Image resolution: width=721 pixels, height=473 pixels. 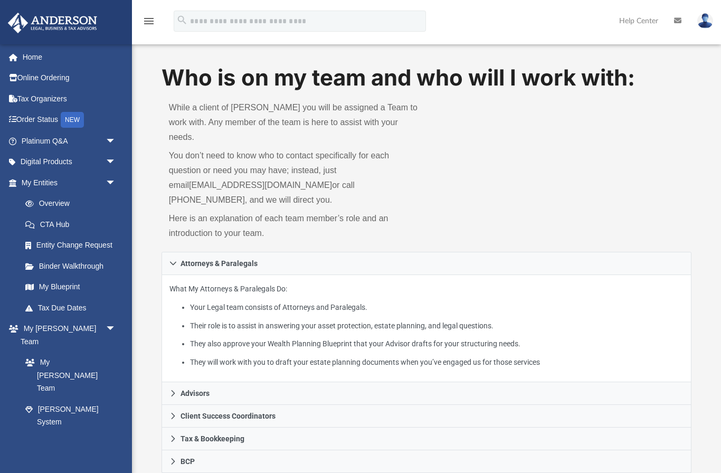 What do you see at coordinates (149, 21) in the screenshot?
I see `i: menu` at bounding box center [149, 21].